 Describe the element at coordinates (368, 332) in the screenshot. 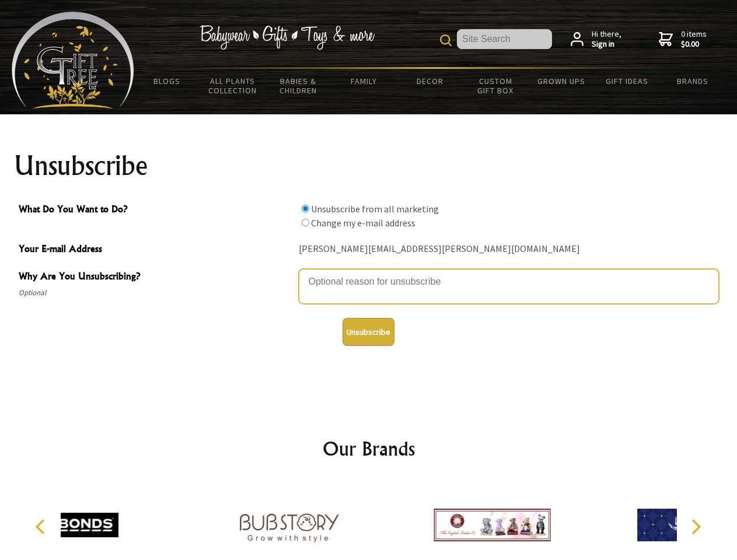

I see `button: Unsubscribe` at that location.